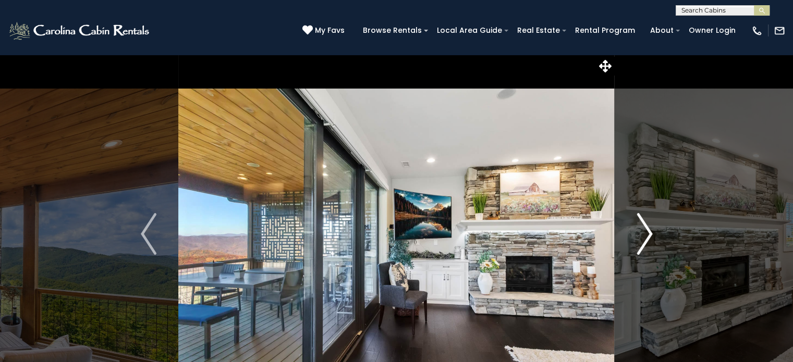 This screenshot has height=362, width=793. What do you see at coordinates (539, 30) in the screenshot?
I see `a: Real Estate` at bounding box center [539, 30].